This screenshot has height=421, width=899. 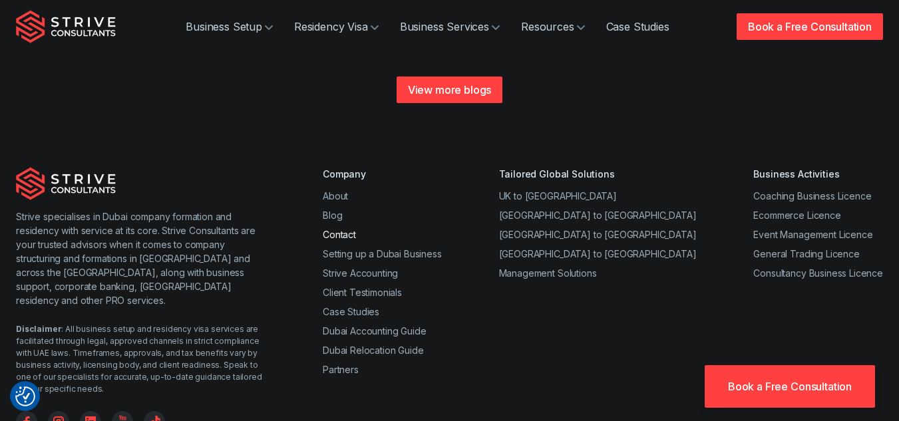 What do you see at coordinates (817, 273) in the screenshot?
I see `a: Consultancy Business Licence` at bounding box center [817, 273].